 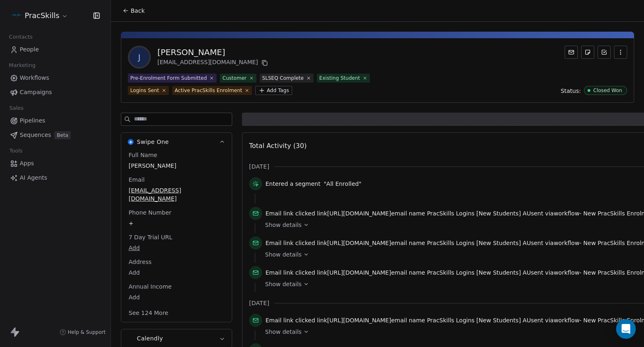 I want to click on span: Annual Income, so click(x=150, y=287).